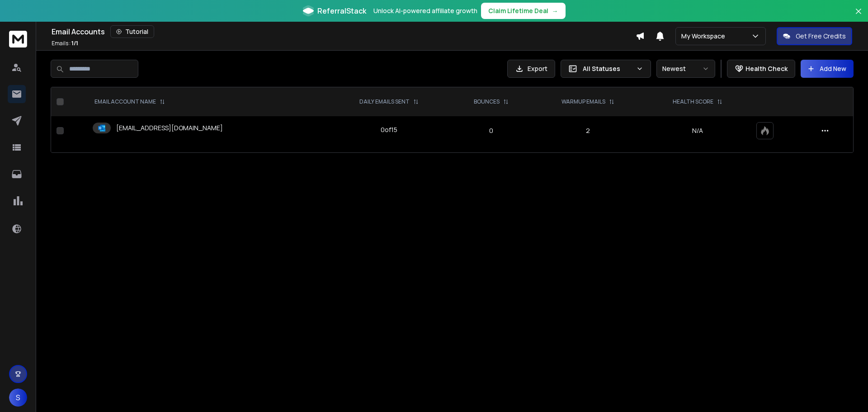  I want to click on button: Tutorial, so click(132, 32).